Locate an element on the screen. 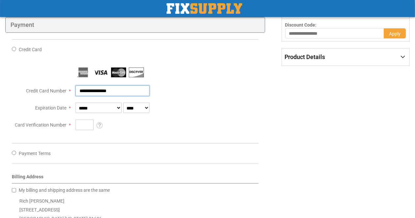 This screenshot has width=415, height=218. span: My billing and shipping address are the same is located at coordinates (64, 190).